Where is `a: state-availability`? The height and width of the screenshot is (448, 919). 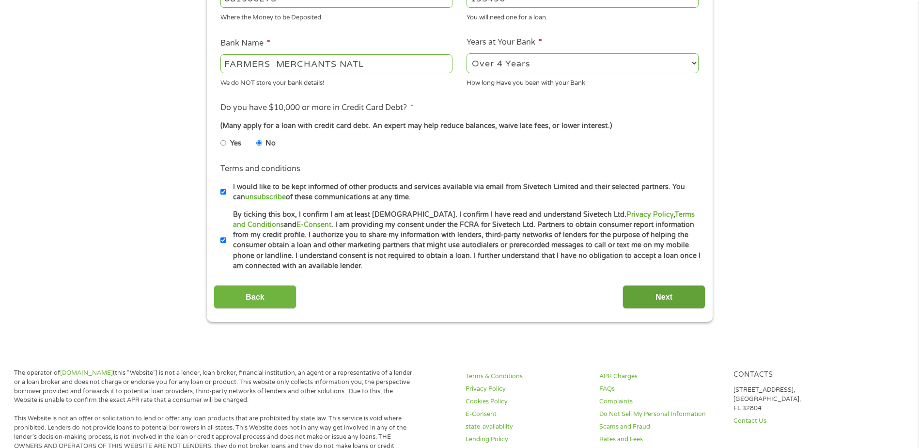 a: state-availability is located at coordinates (527, 427).